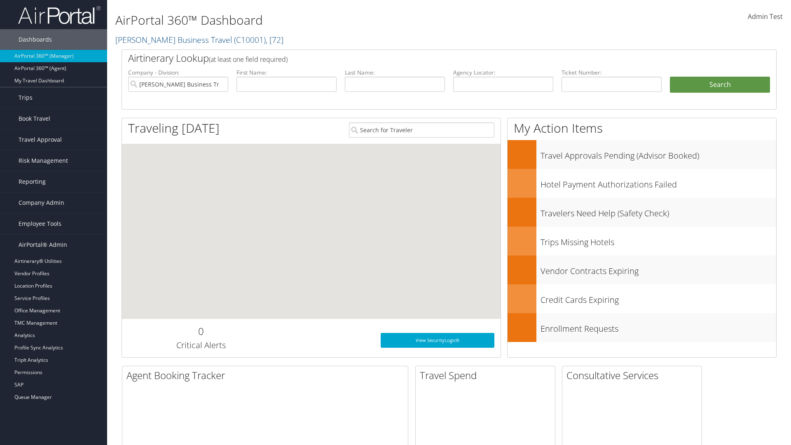  What do you see at coordinates (642, 241) in the screenshot?
I see `a: Trips Missing Hotels` at bounding box center [642, 241].